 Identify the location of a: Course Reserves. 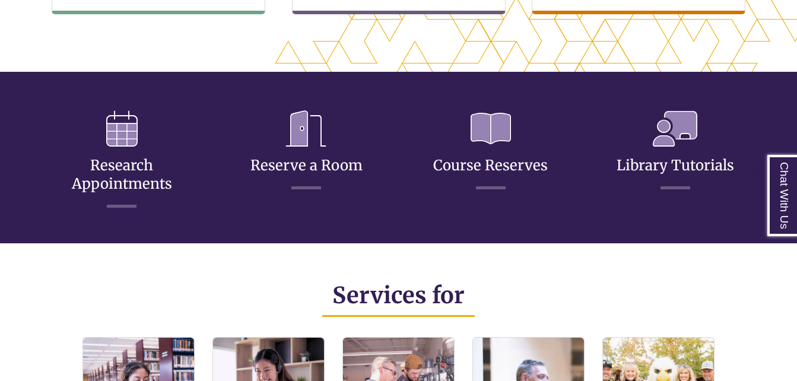
(490, 151).